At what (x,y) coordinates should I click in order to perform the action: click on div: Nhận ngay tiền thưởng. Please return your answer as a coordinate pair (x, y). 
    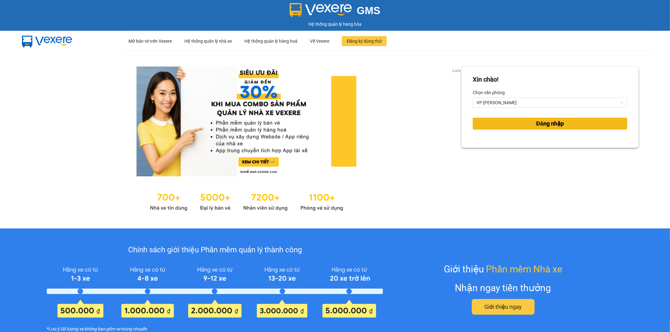
    Looking at the image, I should click on (503, 288).